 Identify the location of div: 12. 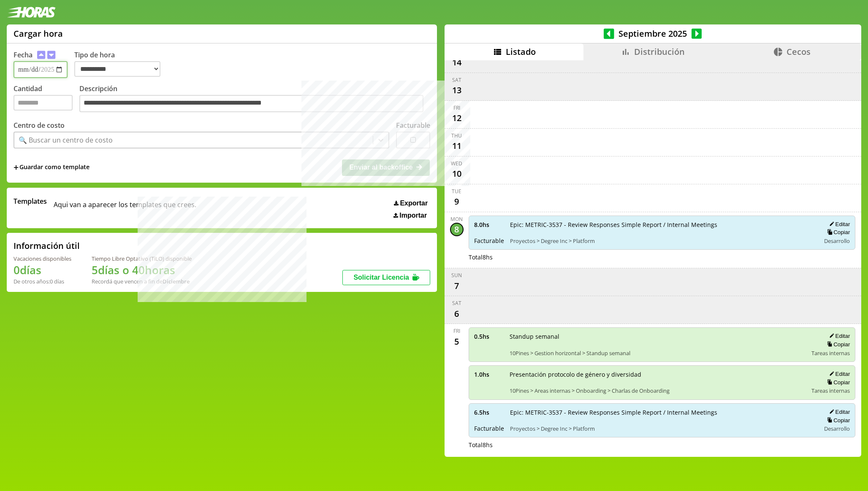
(457, 118).